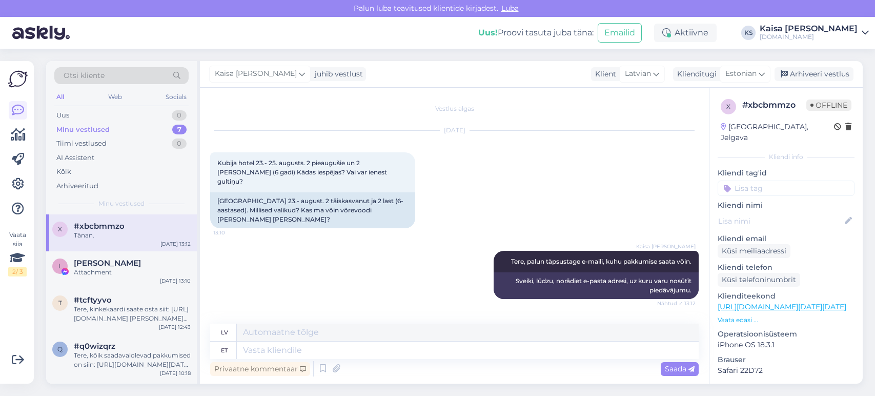  Describe the element at coordinates (619, 33) in the screenshot. I see `button: Emailid` at that location.